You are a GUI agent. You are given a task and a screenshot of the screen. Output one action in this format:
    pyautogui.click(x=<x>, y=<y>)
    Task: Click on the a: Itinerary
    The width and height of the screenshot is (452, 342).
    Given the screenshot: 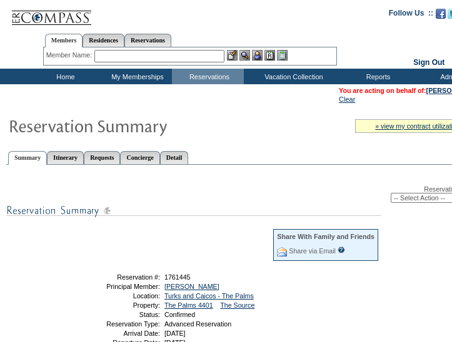 What is the action you would take?
    pyautogui.click(x=65, y=157)
    